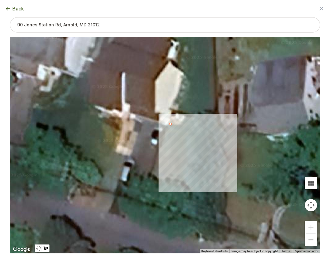 This screenshot has height=273, width=330. Describe the element at coordinates (311, 228) in the screenshot. I see `button: Zoom in` at that location.